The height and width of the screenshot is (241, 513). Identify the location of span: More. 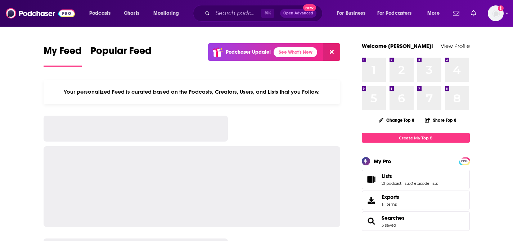
(434, 13).